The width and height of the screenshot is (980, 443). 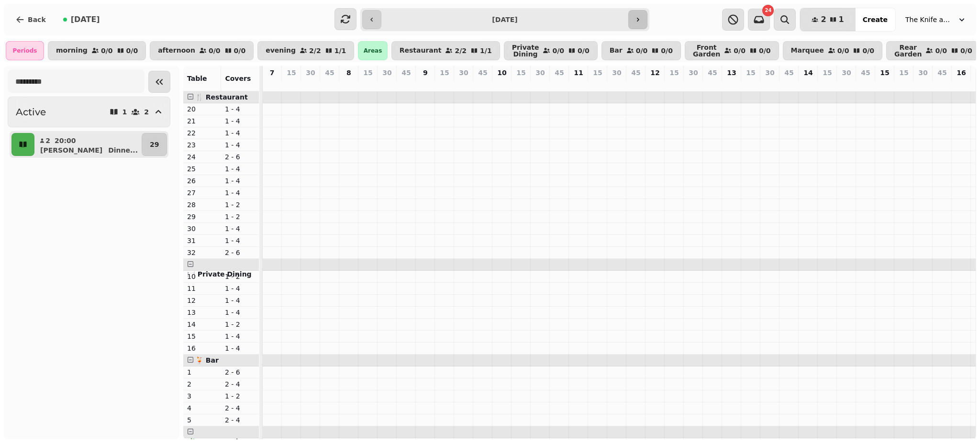 What do you see at coordinates (202, 109) in the screenshot?
I see `p: 20` at bounding box center [202, 109].